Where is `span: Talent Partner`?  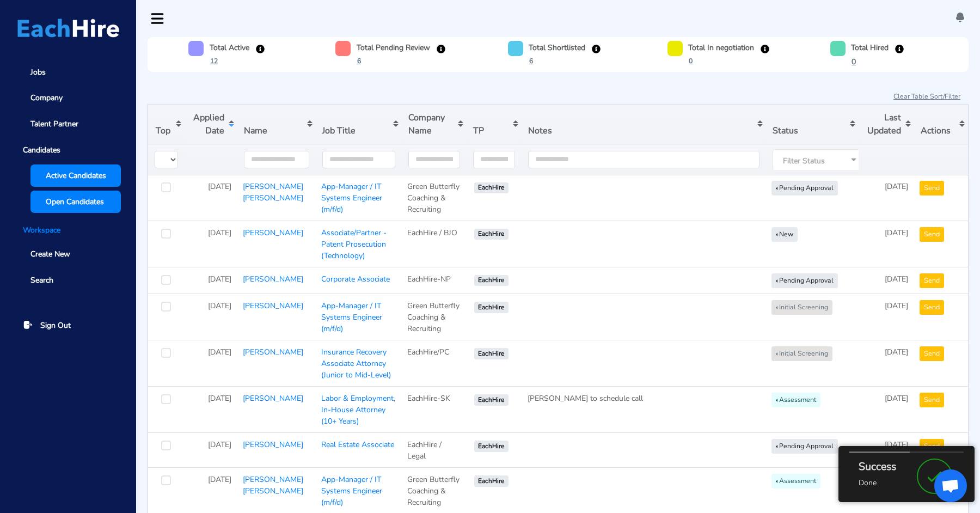
span: Talent Partner is located at coordinates (54, 124).